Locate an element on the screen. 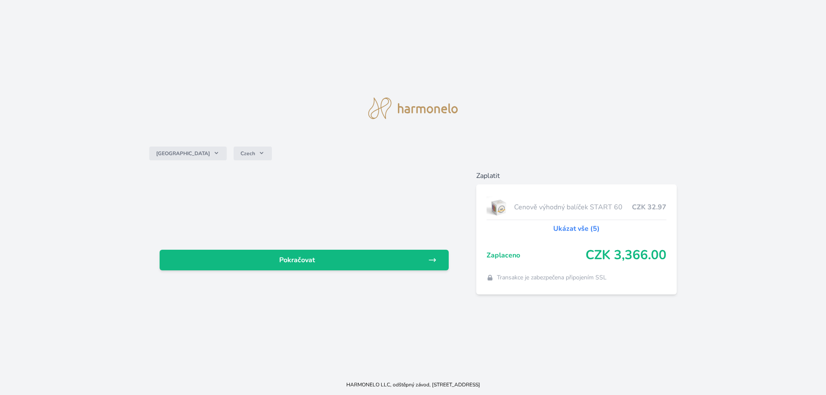 The image size is (826, 395). span: CZK 3,366.00 is located at coordinates (626, 255).